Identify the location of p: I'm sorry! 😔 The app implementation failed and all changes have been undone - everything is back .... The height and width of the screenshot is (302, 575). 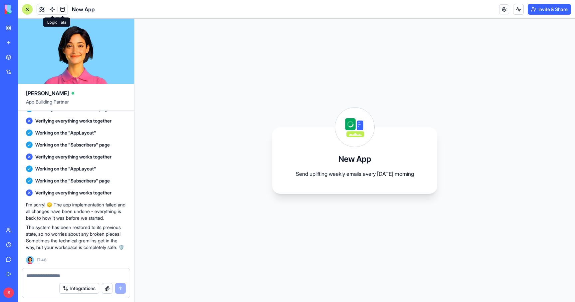
(76, 211).